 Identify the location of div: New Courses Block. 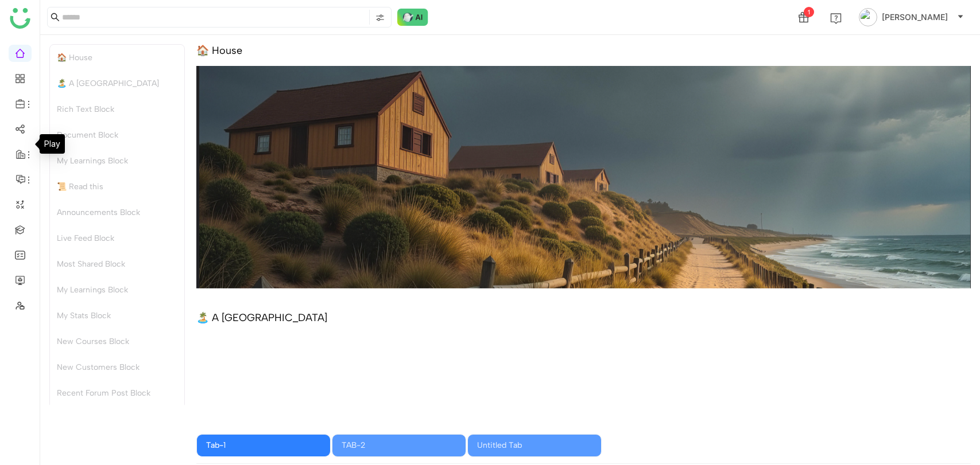
(117, 342).